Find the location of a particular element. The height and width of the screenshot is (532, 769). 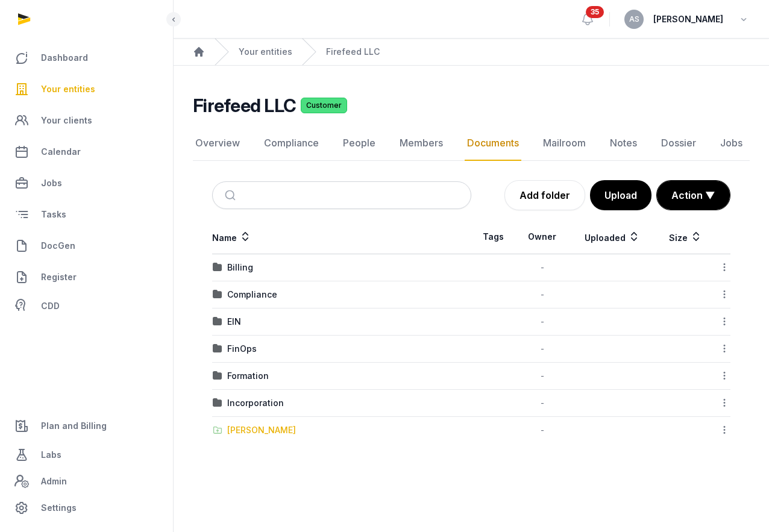

span: DocGen is located at coordinates (58, 246).